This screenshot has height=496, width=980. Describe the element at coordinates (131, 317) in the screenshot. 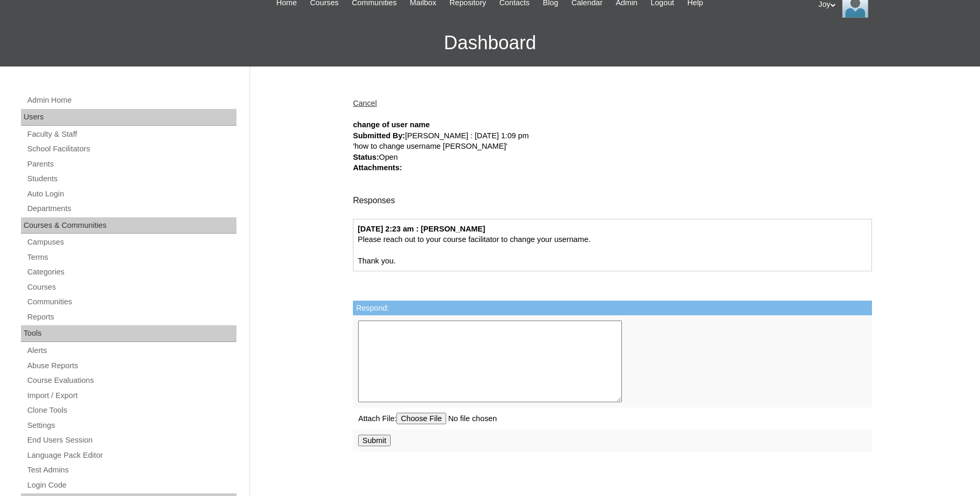

I see `a: Reports` at that location.